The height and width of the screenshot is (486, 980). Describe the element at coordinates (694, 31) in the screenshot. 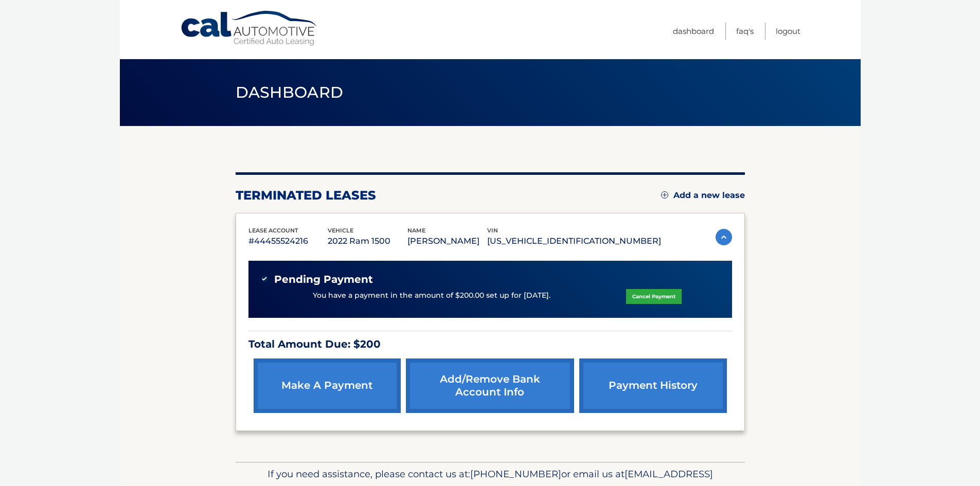

I see `a: Dashboard` at that location.